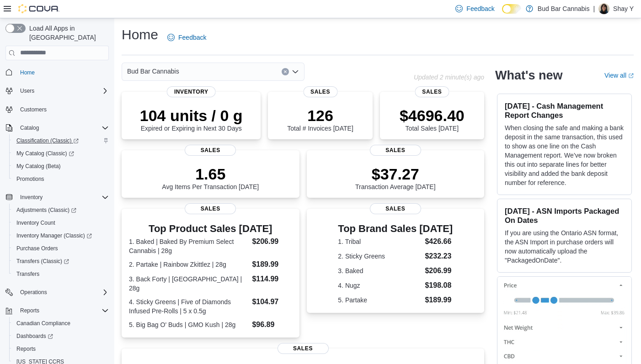 The height and width of the screenshot is (364, 641). I want to click on dt: 1. Tribal, so click(379, 242).